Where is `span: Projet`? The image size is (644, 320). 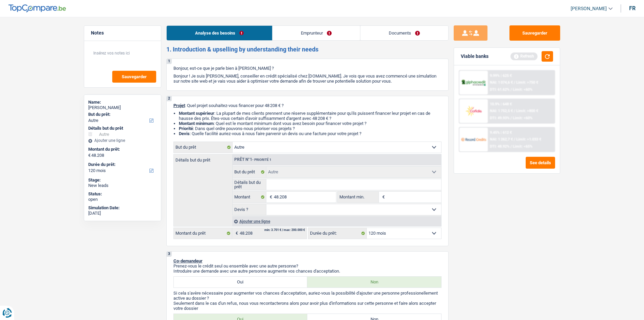 span: Projet is located at coordinates (179, 105).